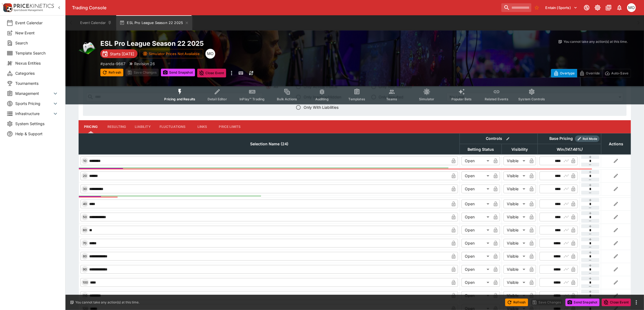 The image size is (644, 310). What do you see at coordinates (508, 139) in the screenshot?
I see `button: Bulk edit` at bounding box center [508, 139].